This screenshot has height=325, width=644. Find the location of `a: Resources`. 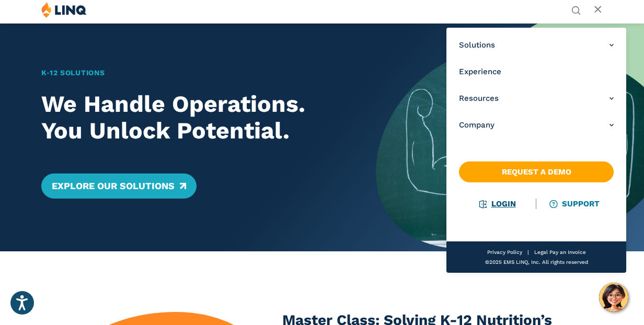

a: Resources is located at coordinates (536, 99).